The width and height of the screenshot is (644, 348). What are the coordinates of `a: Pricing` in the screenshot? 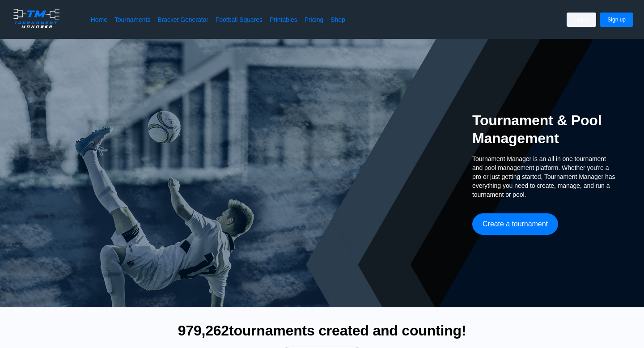 It's located at (314, 20).